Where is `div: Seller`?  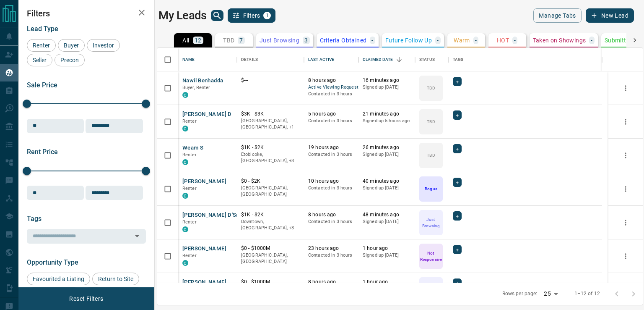
div: Seller is located at coordinates (40, 60).